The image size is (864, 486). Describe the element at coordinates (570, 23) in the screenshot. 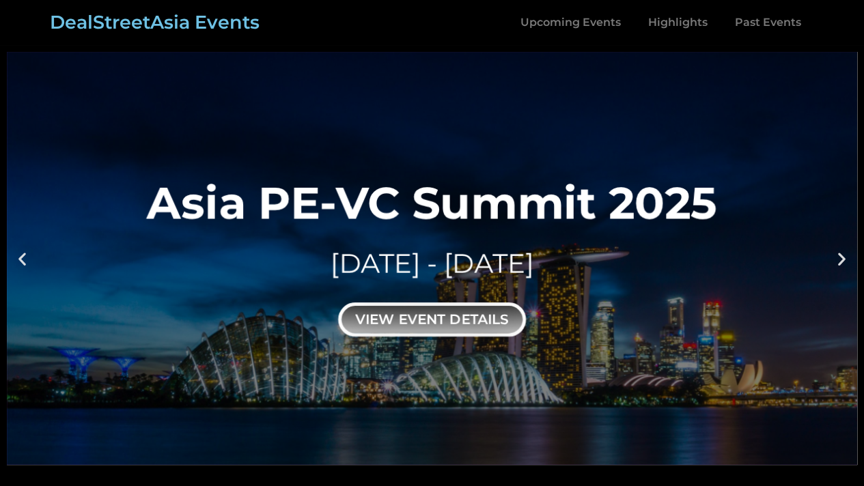

I see `a: Upcoming Events` at that location.